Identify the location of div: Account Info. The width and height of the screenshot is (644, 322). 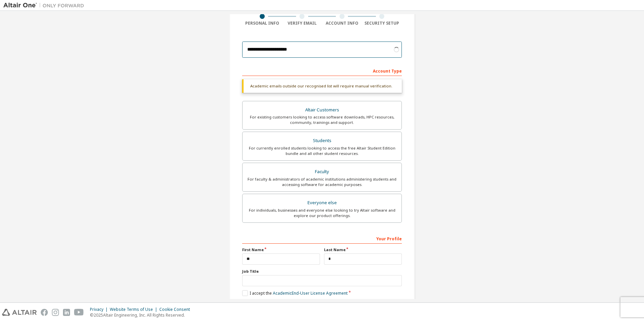
(342, 23).